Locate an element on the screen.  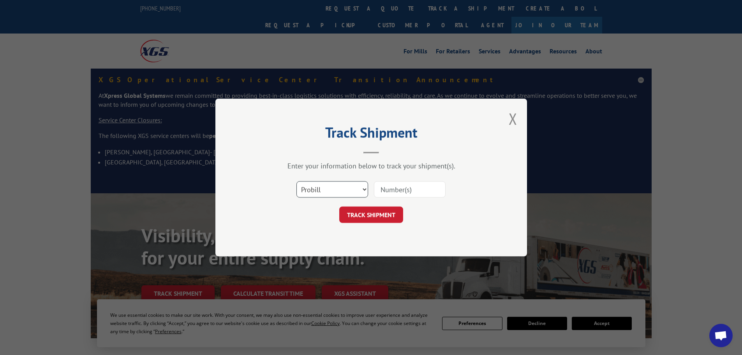
button: TRACK SHIPMENT is located at coordinates (371, 215).